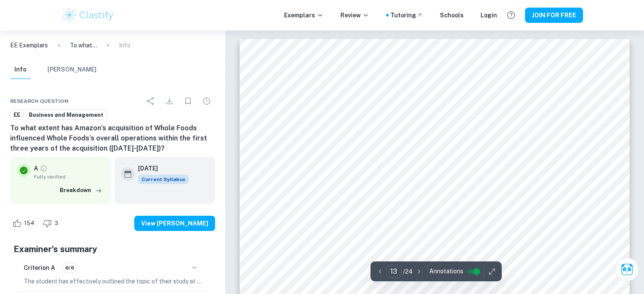 Image resolution: width=644 pixels, height=294 pixels. What do you see at coordinates (88, 15) in the screenshot?
I see `a: Clastify logo` at bounding box center [88, 15].